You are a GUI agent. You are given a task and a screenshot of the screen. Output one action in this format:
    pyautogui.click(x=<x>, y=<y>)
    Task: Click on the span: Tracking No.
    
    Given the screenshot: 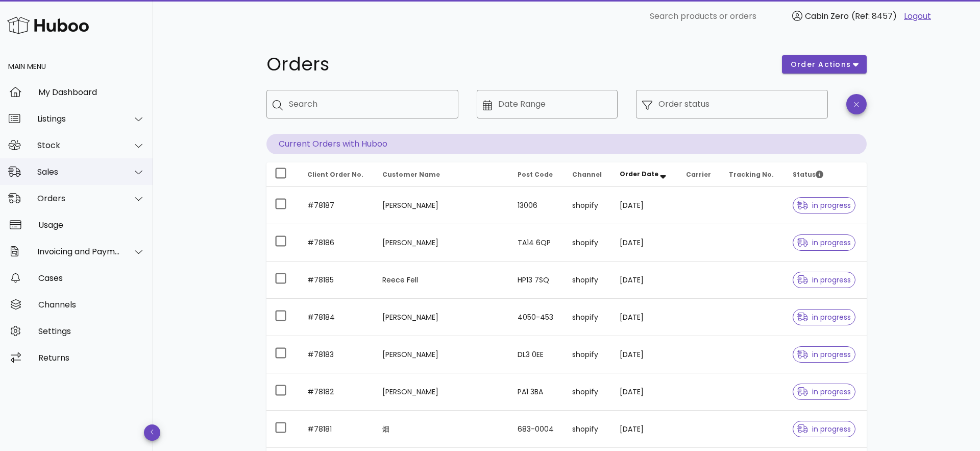 What is the action you would take?
    pyautogui.click(x=751, y=174)
    